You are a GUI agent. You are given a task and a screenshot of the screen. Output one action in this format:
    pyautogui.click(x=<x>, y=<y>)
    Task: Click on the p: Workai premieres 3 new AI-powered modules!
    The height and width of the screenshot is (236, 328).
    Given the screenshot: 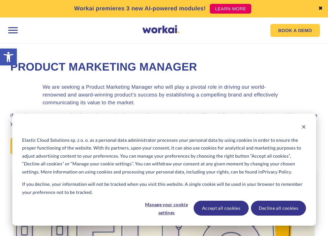 What is the action you would take?
    pyautogui.click(x=140, y=8)
    